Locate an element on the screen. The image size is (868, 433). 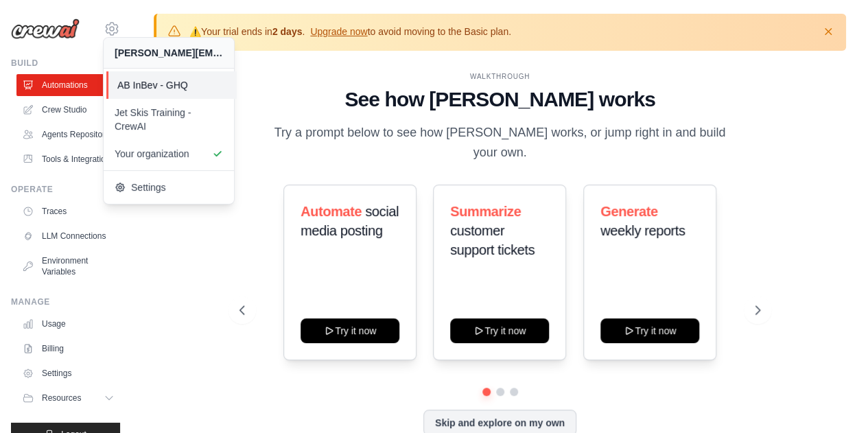
strong: 2 days is located at coordinates (287, 32).